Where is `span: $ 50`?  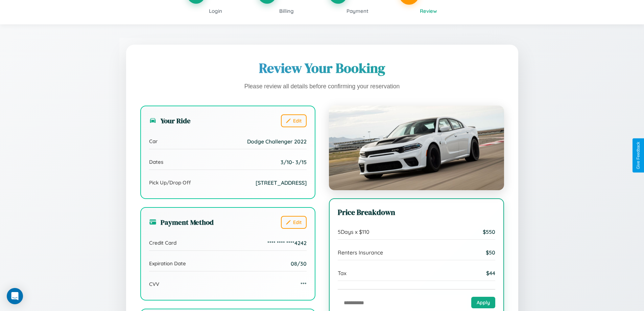 span: $ 50 is located at coordinates (491, 253).